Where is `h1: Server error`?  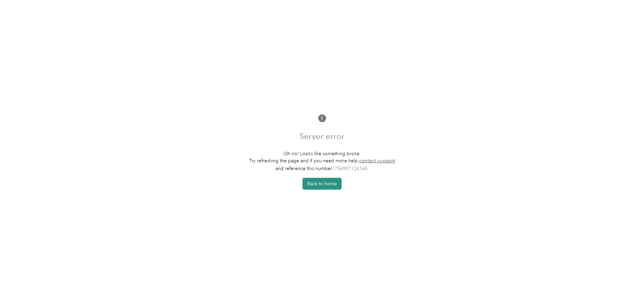 h1: Server error is located at coordinates (322, 136).